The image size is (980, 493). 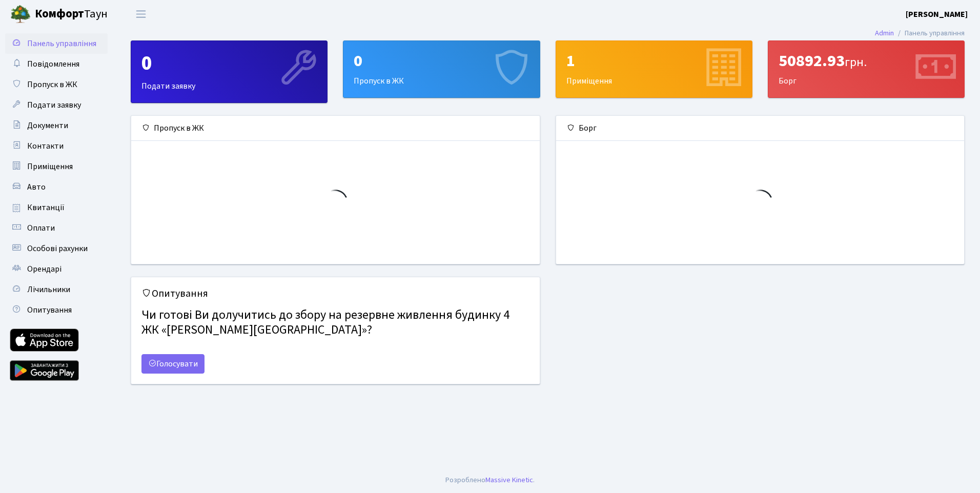 I want to click on a: Квитанції, so click(x=57, y=208).